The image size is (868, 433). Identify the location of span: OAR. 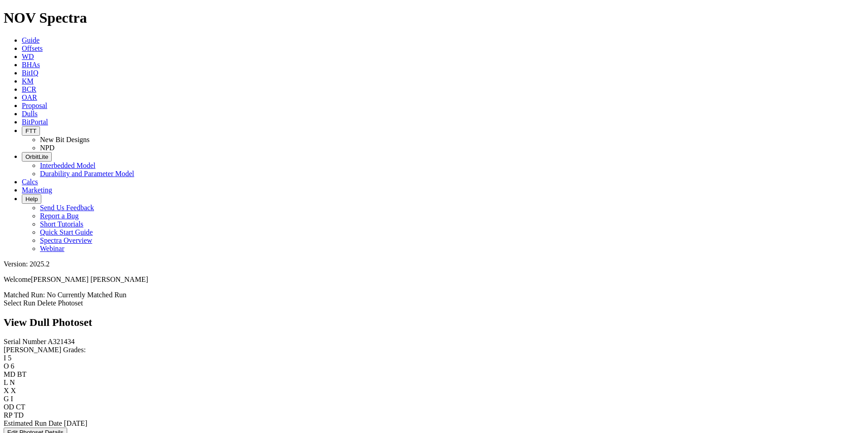
(30, 97).